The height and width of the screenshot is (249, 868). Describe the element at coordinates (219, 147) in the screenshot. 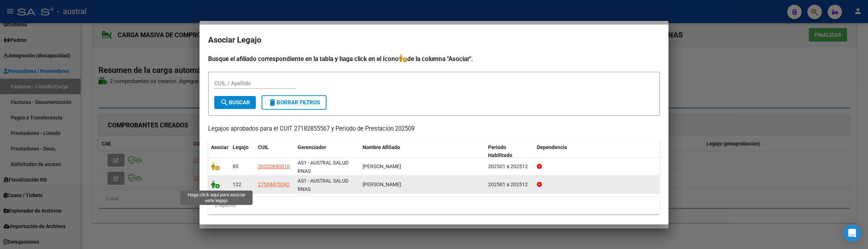

I see `span: Asociar` at that location.